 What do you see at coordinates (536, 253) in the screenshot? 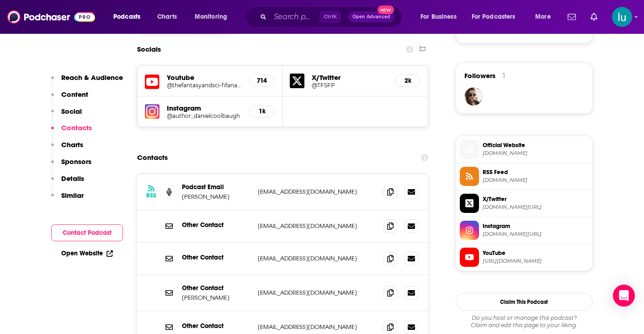
I see `span: YouTube` at bounding box center [536, 253].